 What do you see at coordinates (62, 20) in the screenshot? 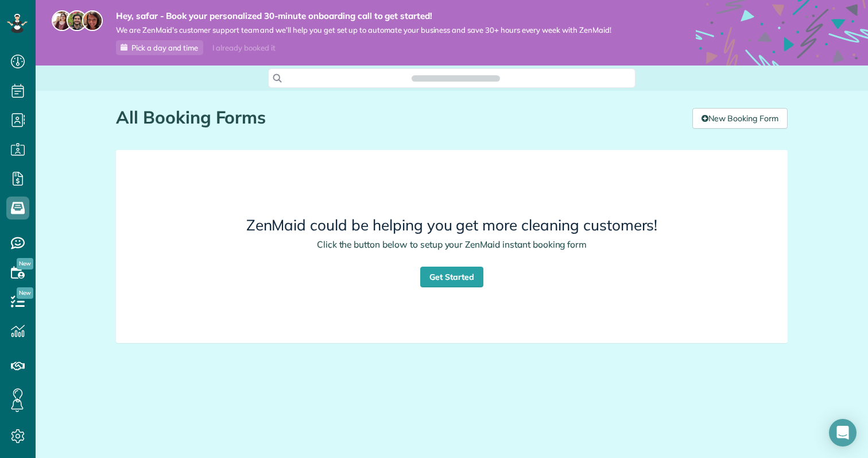
I see `img: maria-72a9807cf96188c08ef61303f053569d2e2a8a1cde33d635c8a3ac13582a053d.jpg` at bounding box center [62, 20].